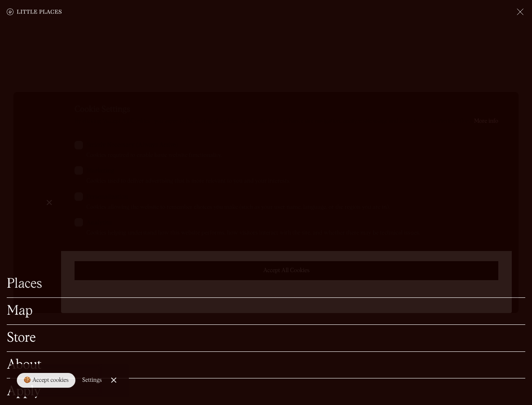 The image size is (532, 405). I want to click on div: Cookies used to deliver advertising that is more relevant to you and your interests., so click(293, 181).